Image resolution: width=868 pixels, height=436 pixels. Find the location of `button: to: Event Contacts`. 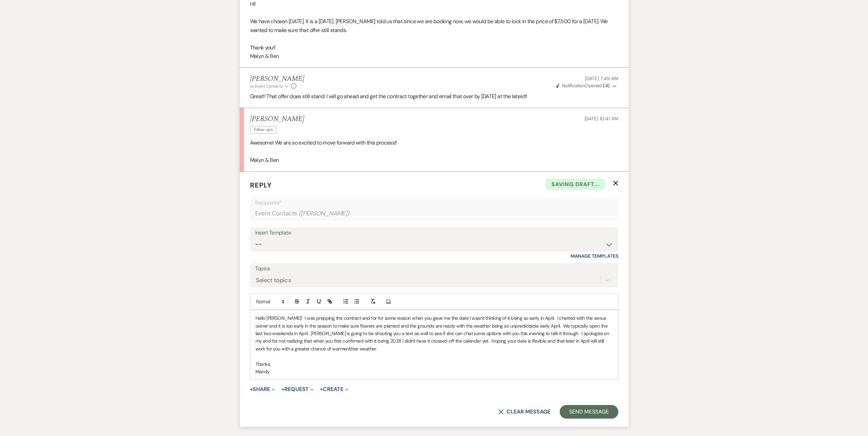

button: to: Event Contacts is located at coordinates (270, 86).